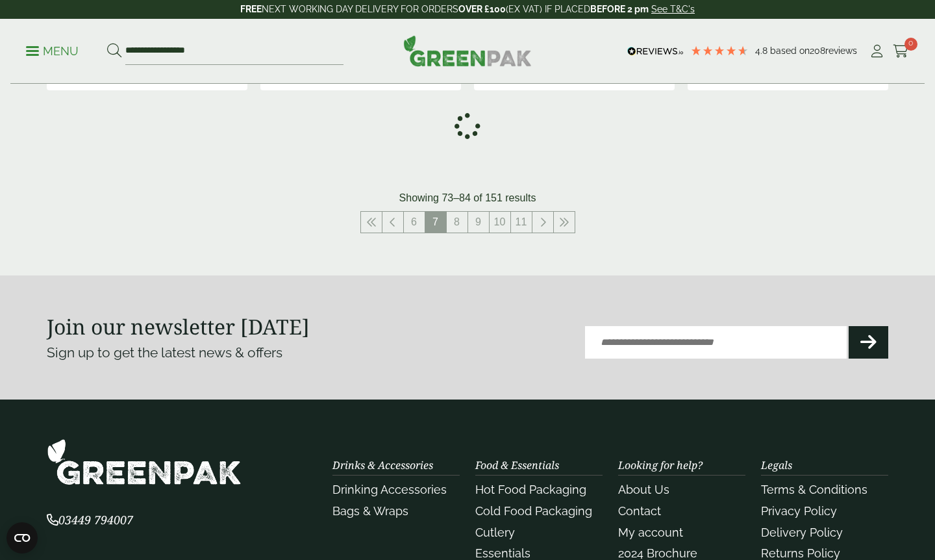 This screenshot has width=935, height=560. I want to click on a: About Us, so click(643, 489).